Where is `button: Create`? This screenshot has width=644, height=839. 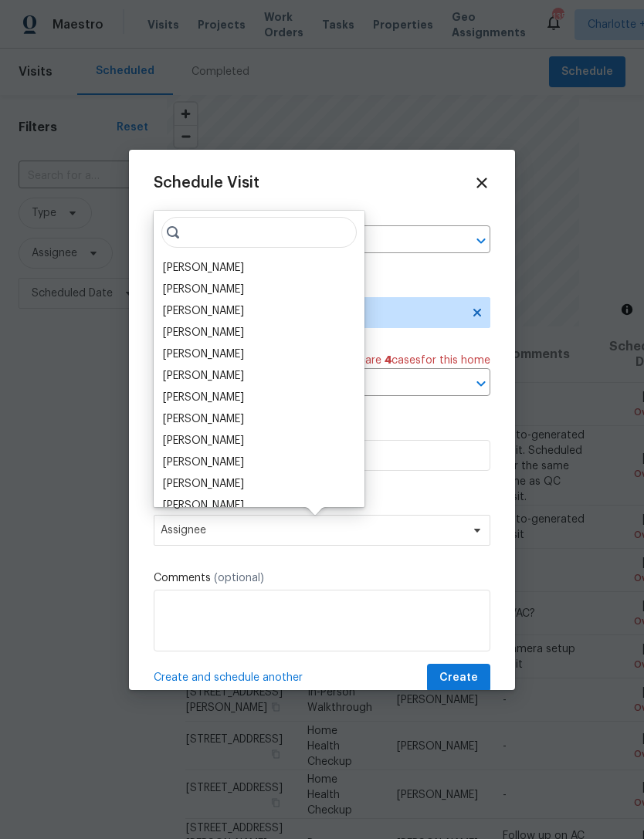 button: Create is located at coordinates (459, 677).